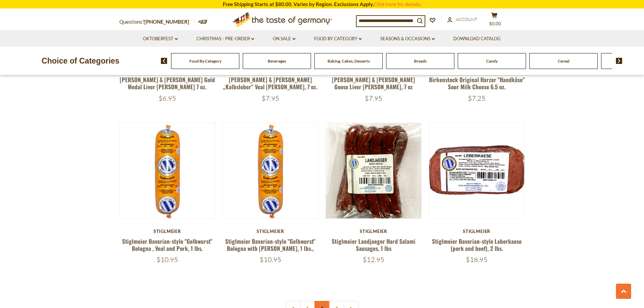 This screenshot has height=308, width=644. What do you see at coordinates (167, 245) in the screenshot?
I see `a: Stiglmeier Bavarian-style "Gelbwurst" Bologna , Veal and Pork, 1 lbs.` at bounding box center [167, 245].